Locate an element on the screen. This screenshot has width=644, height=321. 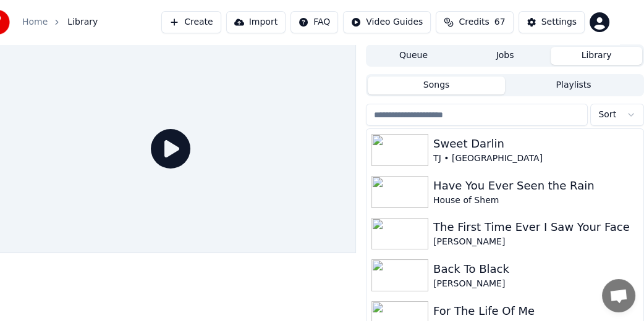
button: Credits67 is located at coordinates (474, 22).